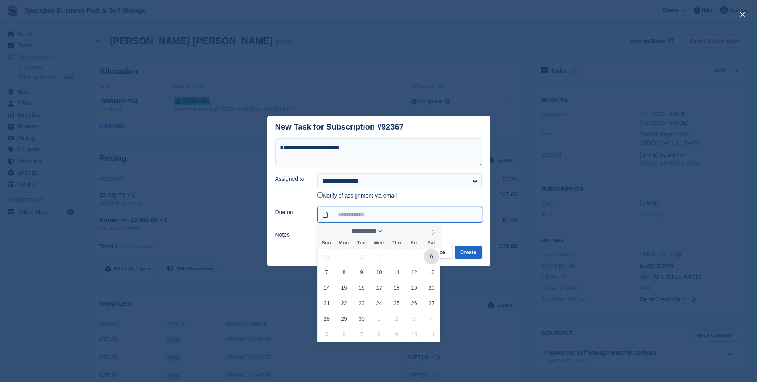 The height and width of the screenshot is (382, 757). I want to click on span: September 5, 2025, so click(414, 257).